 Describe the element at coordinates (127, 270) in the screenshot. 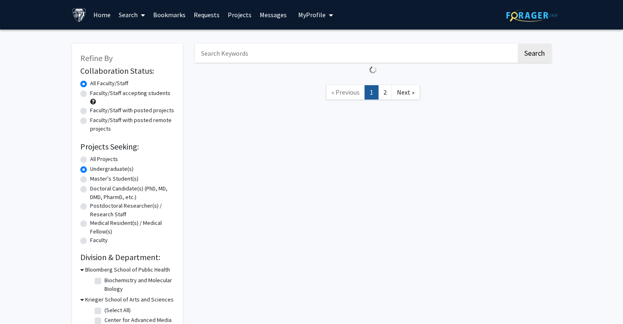

I see `h3: Bloomberg School of Public Health` at that location.